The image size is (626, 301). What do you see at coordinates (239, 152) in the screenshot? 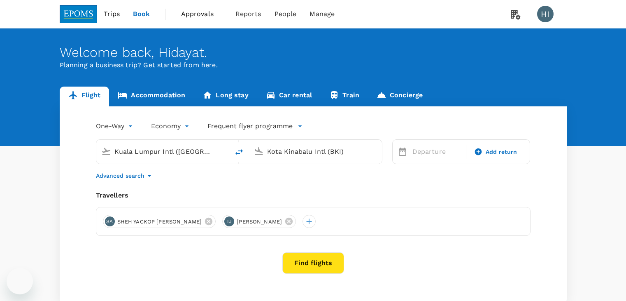
I see `button: delete` at bounding box center [239, 152].